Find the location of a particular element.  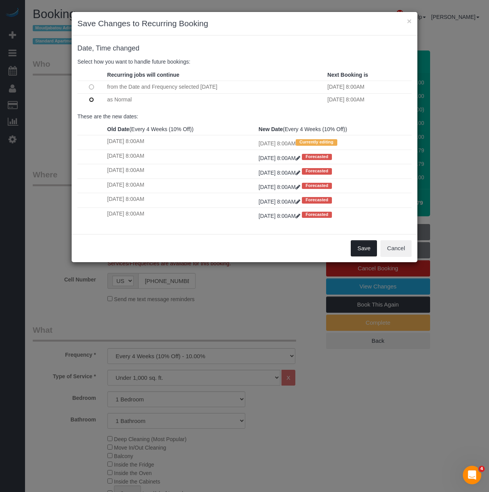

h3: Save Changes to Recurring Booking is located at coordinates (245, 23).